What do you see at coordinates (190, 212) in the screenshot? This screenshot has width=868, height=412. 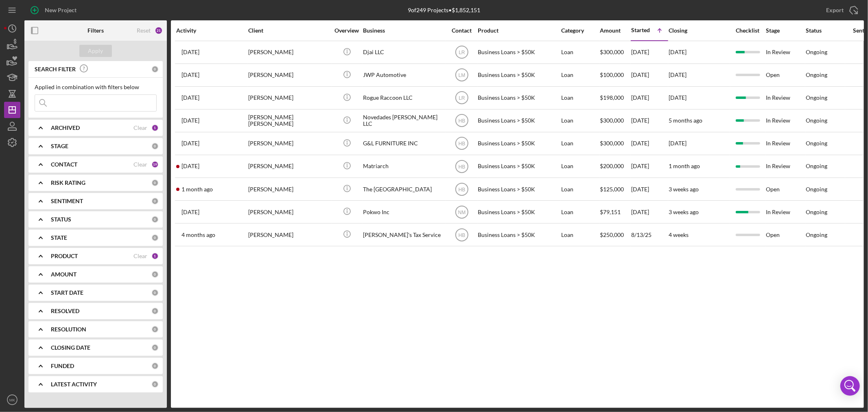 I see `time: 2025-07-18 16:27` at bounding box center [190, 212].